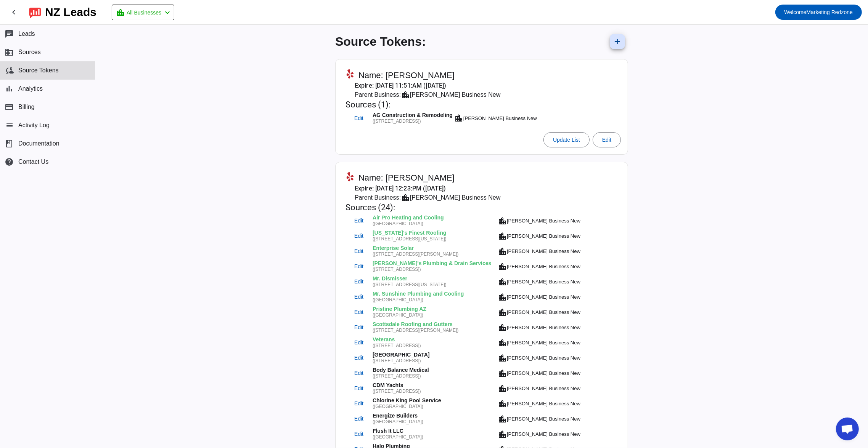  Describe the element at coordinates (434, 401) in the screenshot. I see `div: Chlorine King Pool Service` at that location.